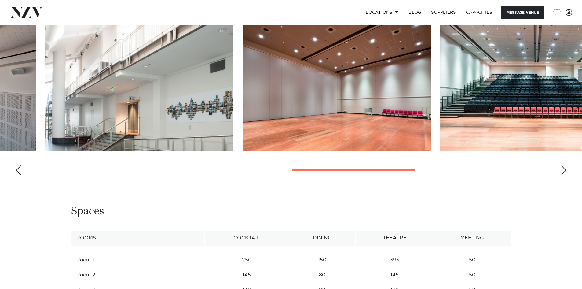  Describe the element at coordinates (138, 275) in the screenshot. I see `td: Room 2` at that location.